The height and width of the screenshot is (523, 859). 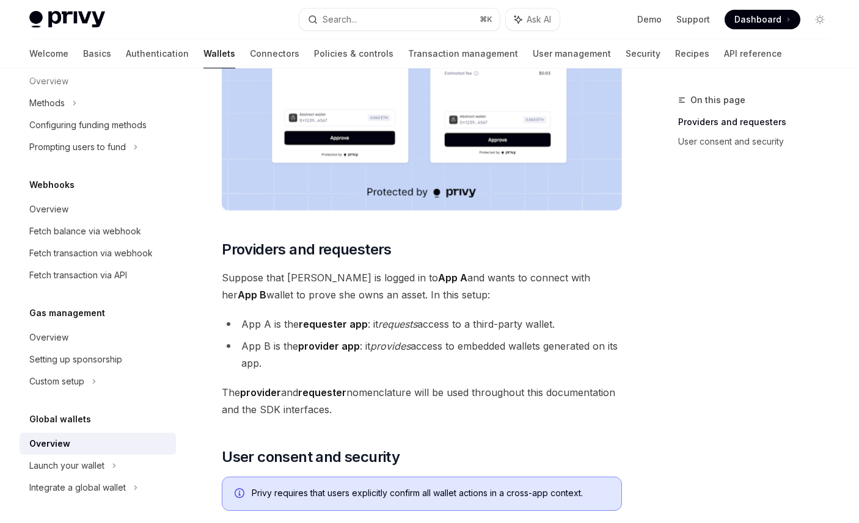 What do you see at coordinates (693, 20) in the screenshot?
I see `a: Support` at bounding box center [693, 20].